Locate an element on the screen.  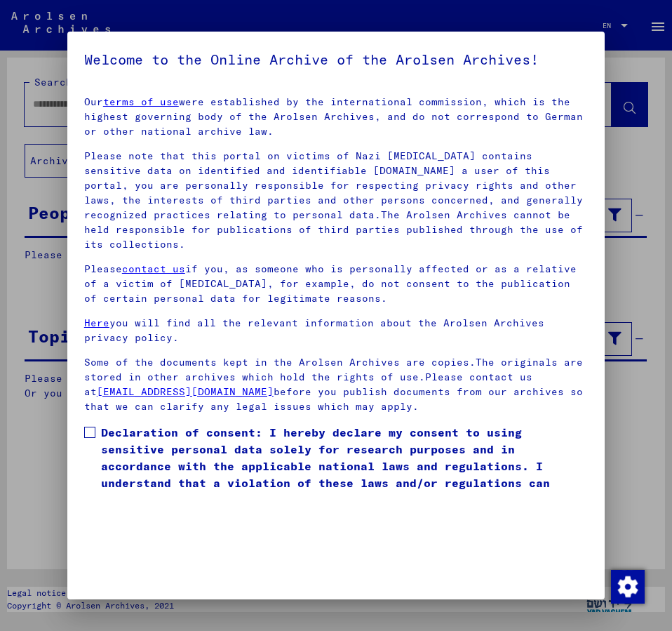
a: terms of use is located at coordinates (141, 102).